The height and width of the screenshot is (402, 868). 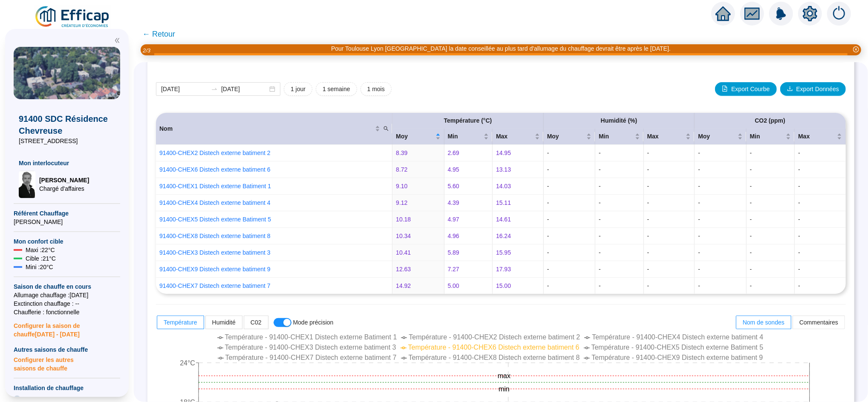 What do you see at coordinates (504, 375) in the screenshot?
I see `tspan: max` at bounding box center [504, 375].